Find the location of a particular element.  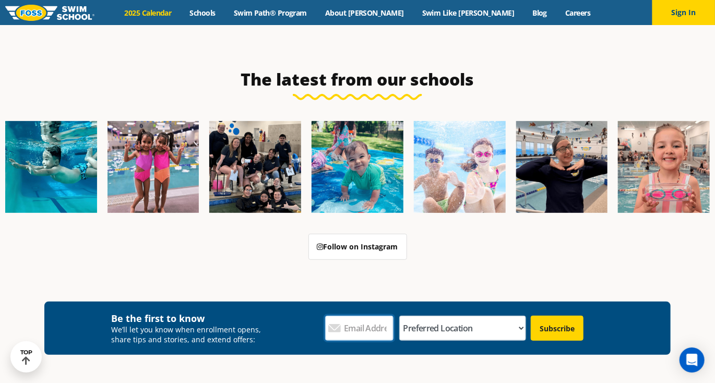

a: Swim Path® Program is located at coordinates (270, 13).